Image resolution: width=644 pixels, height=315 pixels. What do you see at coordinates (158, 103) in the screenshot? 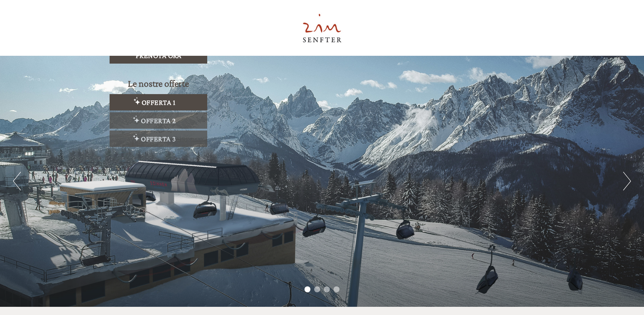
I see `span: Offerta 1` at bounding box center [158, 103].